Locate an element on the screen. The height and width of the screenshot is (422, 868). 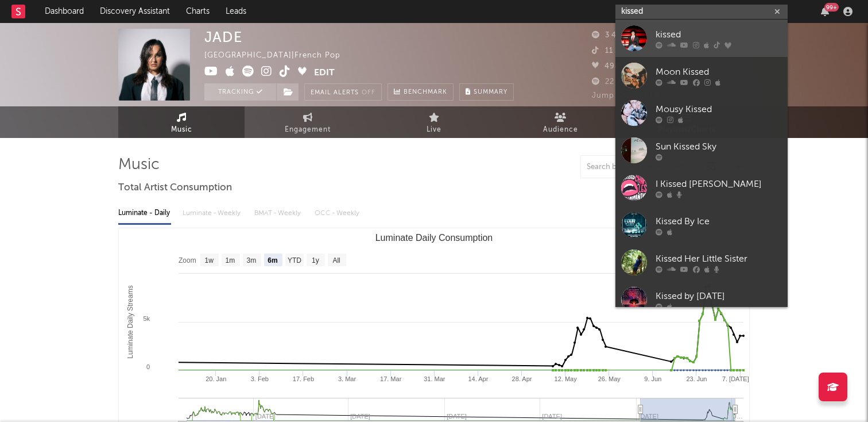
span: 498 is located at coordinates (606, 66).